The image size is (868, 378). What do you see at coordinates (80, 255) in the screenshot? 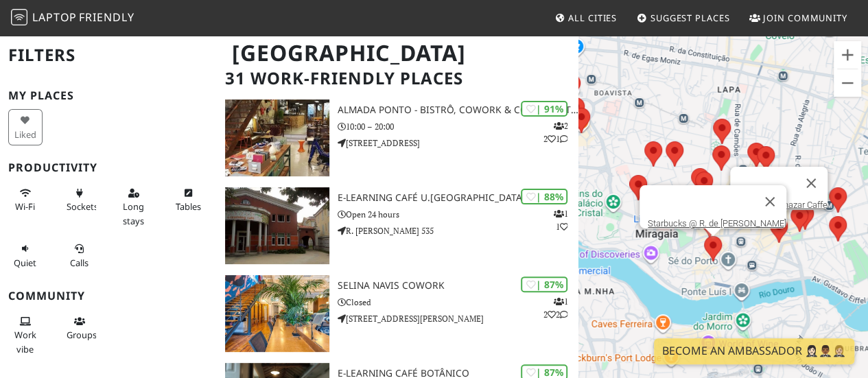
I see `button: Calls` at bounding box center [80, 255].